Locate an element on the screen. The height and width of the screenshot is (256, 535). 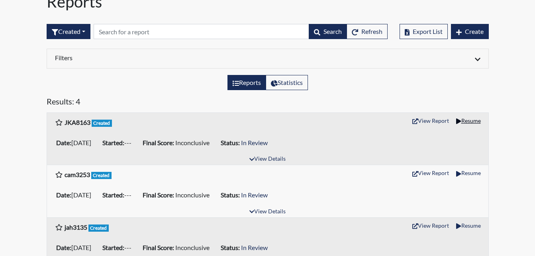
b: cam3253 is located at coordinates (77, 174).